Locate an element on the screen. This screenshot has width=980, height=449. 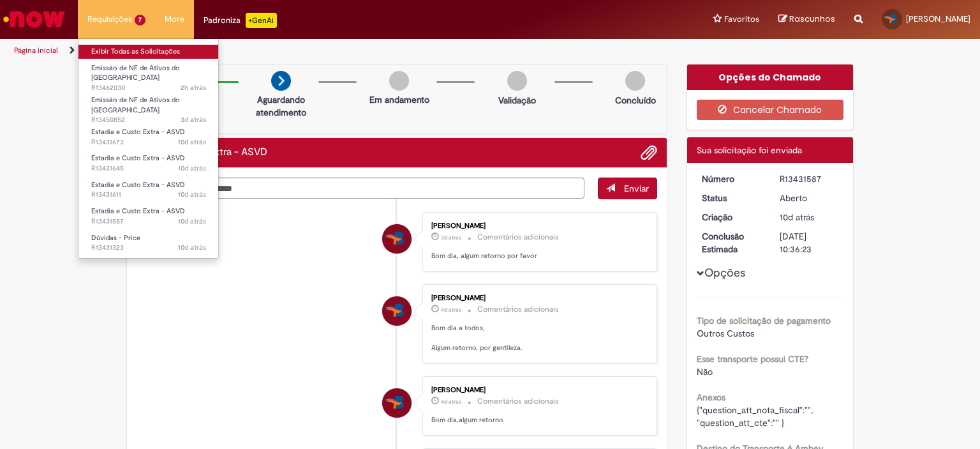
button: Cancelar Chamado is located at coordinates (770, 110).